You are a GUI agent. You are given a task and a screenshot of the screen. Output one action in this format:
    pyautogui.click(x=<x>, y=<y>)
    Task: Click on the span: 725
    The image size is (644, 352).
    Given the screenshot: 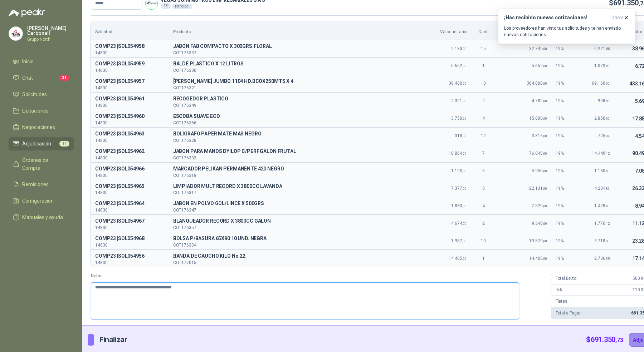 What is the action you would take?
    pyautogui.click(x=604, y=136)
    